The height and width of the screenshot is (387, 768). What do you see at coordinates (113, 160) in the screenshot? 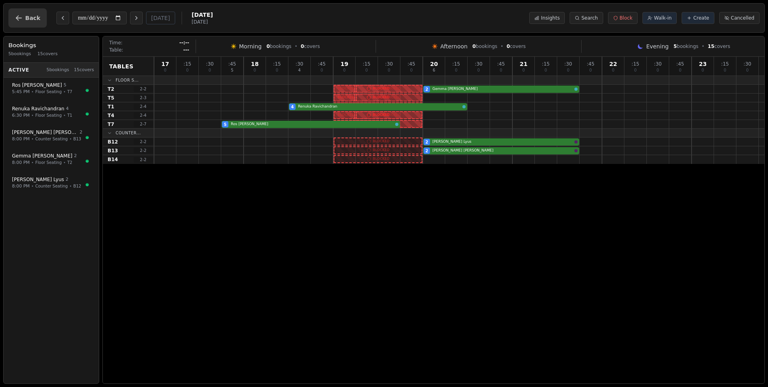
I see `span: B14` at bounding box center [113, 160].